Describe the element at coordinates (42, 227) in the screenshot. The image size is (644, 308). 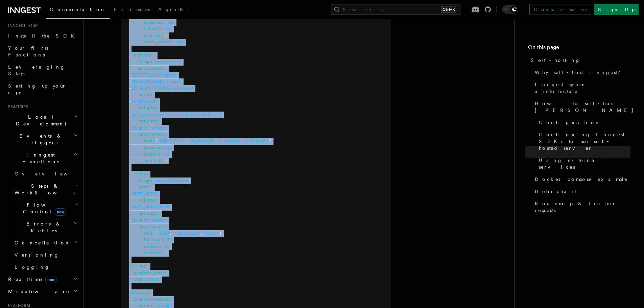
I see `span: Errors & Retries` at that location.